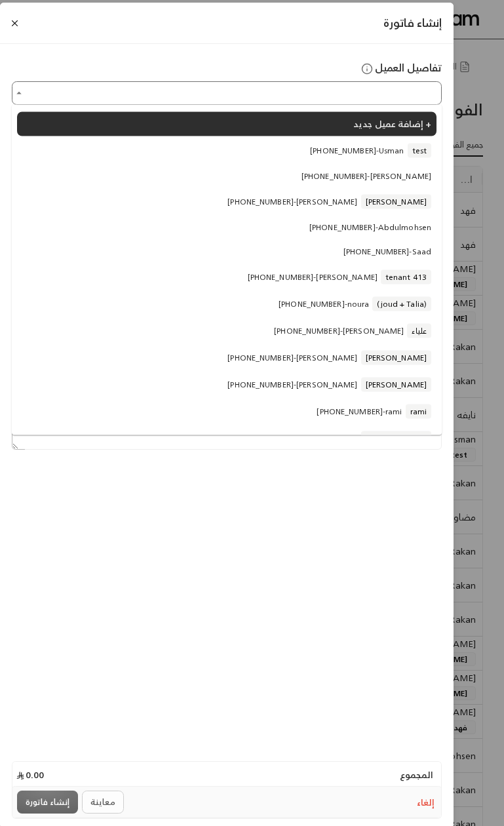 The width and height of the screenshot is (504, 826). What do you see at coordinates (406, 277) in the screenshot?
I see `span: tenant 413` at bounding box center [406, 277].